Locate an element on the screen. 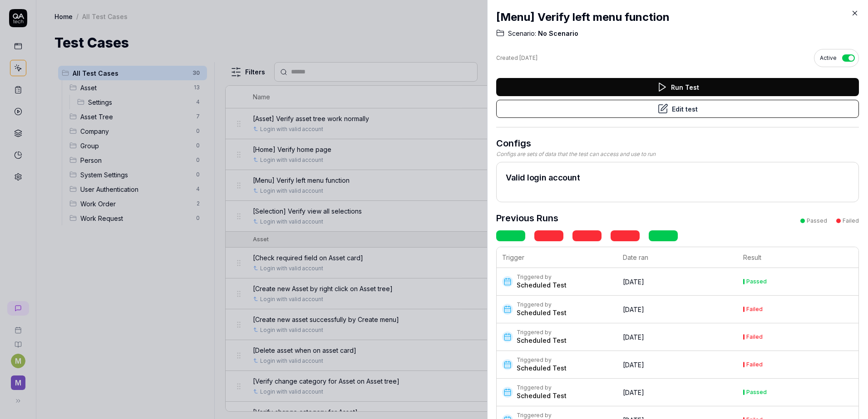  h2: Valid login account is located at coordinates (677, 177).